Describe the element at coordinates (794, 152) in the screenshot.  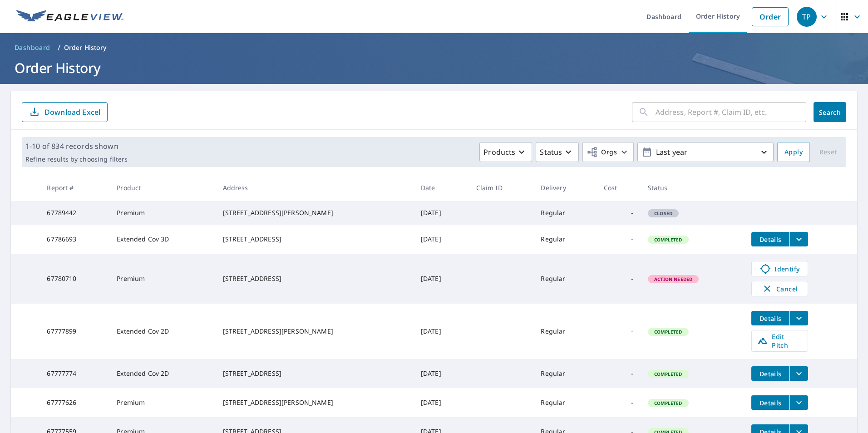
I see `button: Apply` at that location.